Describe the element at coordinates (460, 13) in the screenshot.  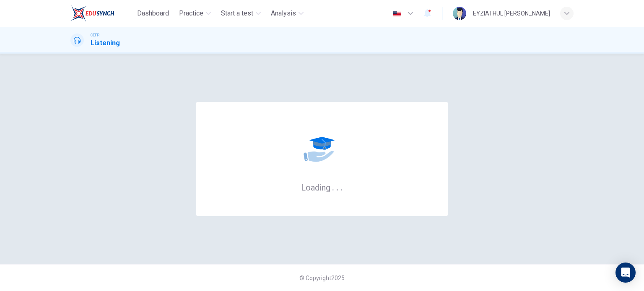
I see `img: Profile picture` at that location.